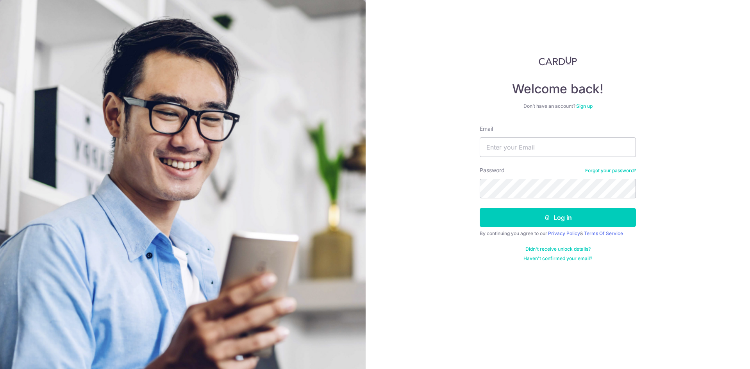  Describe the element at coordinates (558, 106) in the screenshot. I see `div: Don’t have an account?` at that location.